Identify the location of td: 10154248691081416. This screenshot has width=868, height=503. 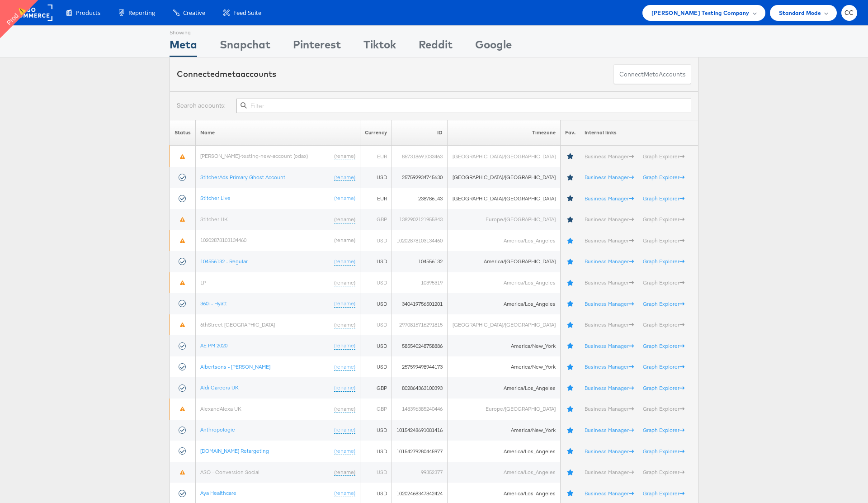
(419, 431).